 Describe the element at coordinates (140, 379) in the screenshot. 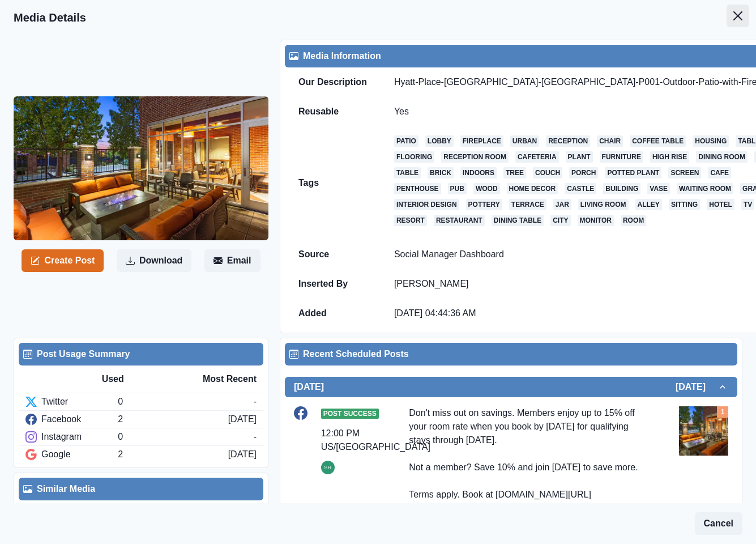

I see `div: Used` at that location.